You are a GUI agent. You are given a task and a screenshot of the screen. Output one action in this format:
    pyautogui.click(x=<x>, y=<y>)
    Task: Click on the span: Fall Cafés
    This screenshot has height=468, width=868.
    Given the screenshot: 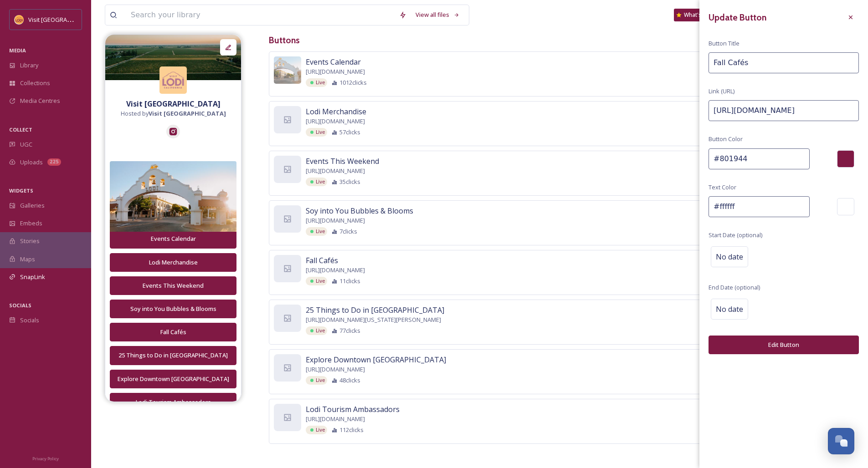 What is the action you would take?
    pyautogui.click(x=321, y=261)
    